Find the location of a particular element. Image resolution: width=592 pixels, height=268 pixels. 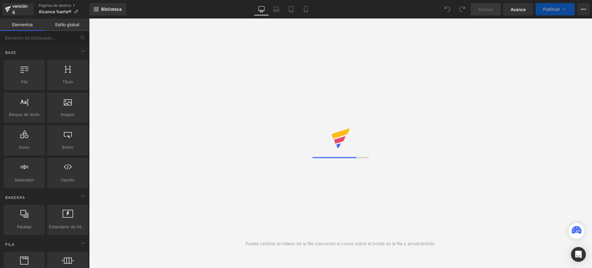

font: Biblioteca is located at coordinates (111, 9).